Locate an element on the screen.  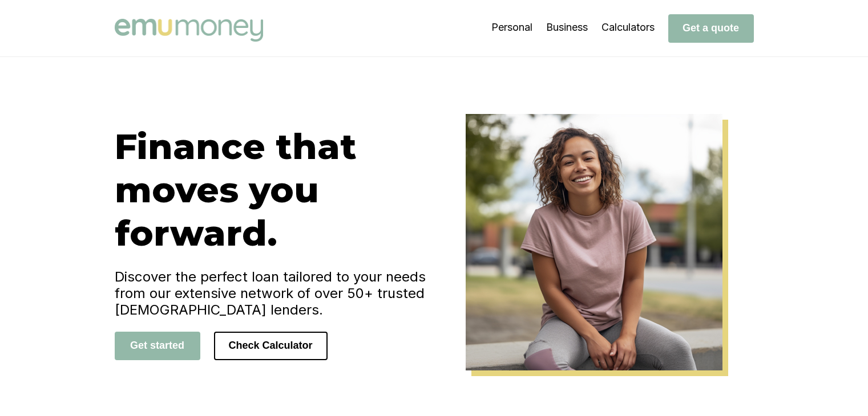
button: Check Calculator is located at coordinates (270, 347).